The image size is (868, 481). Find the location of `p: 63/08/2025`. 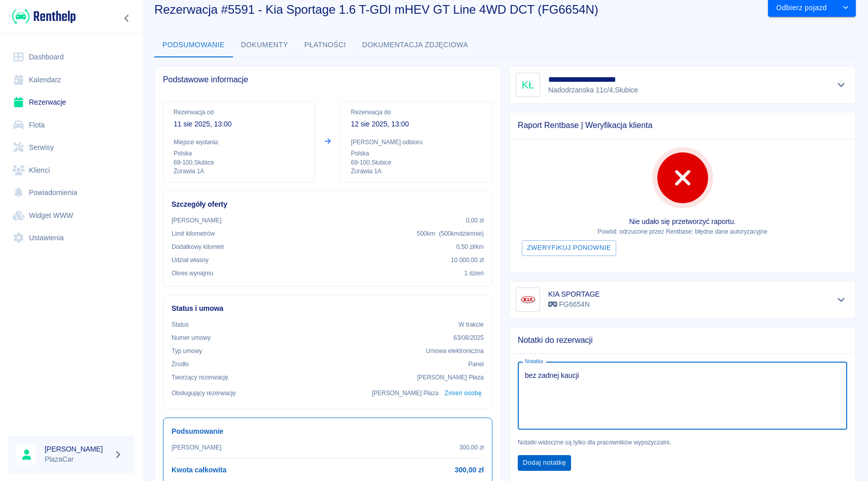

p: 63/08/2025 is located at coordinates (468, 338).